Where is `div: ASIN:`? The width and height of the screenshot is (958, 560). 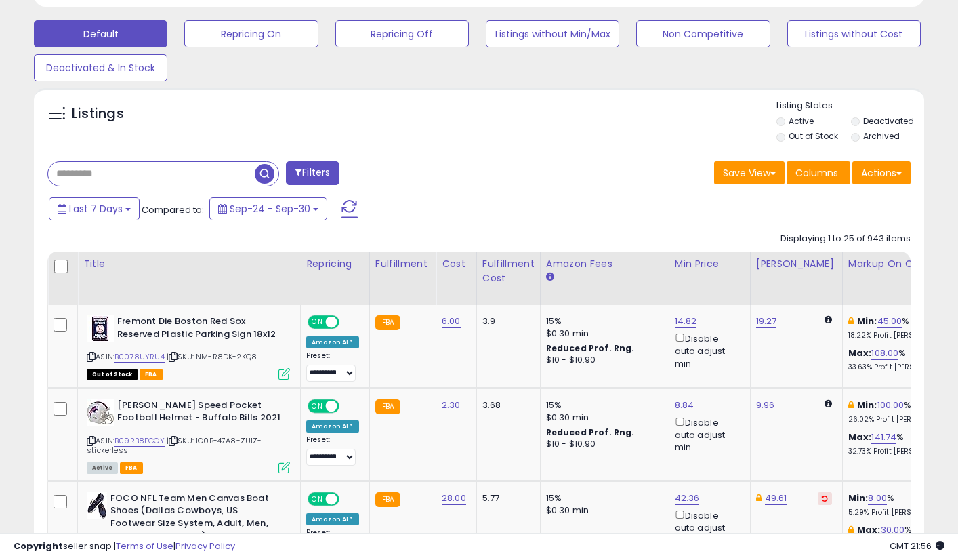 div: ASIN: is located at coordinates (189, 346).